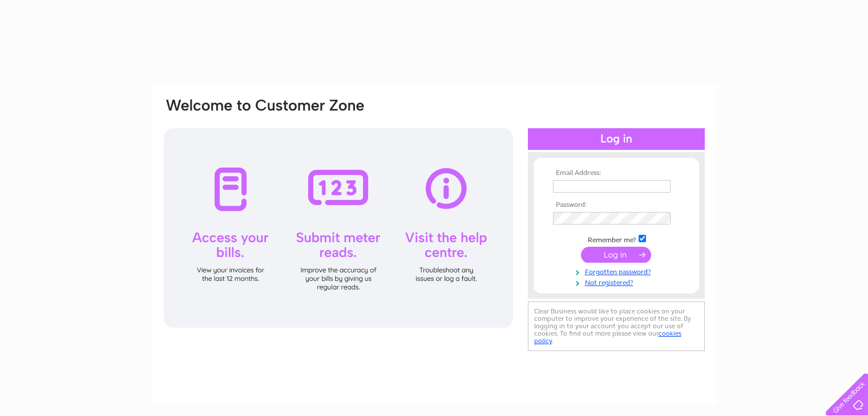 This screenshot has width=868, height=416. What do you see at coordinates (616, 173) in the screenshot?
I see `th: Email Address:` at bounding box center [616, 173].